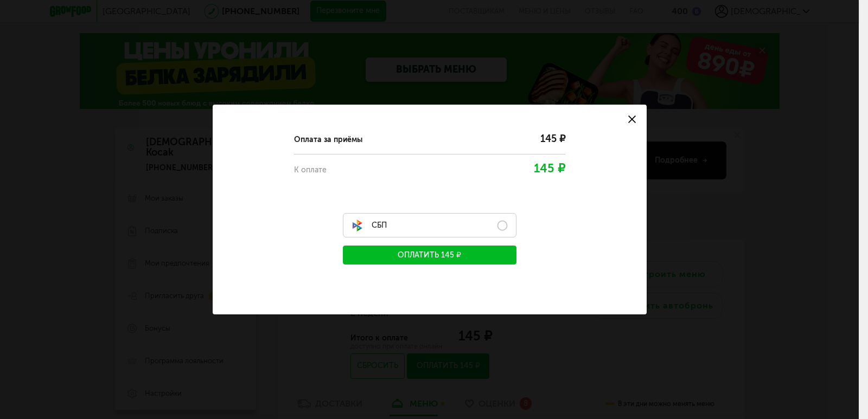 The image size is (868, 419). Describe the element at coordinates (334, 170) in the screenshot. I see `div: К оплате` at that location.